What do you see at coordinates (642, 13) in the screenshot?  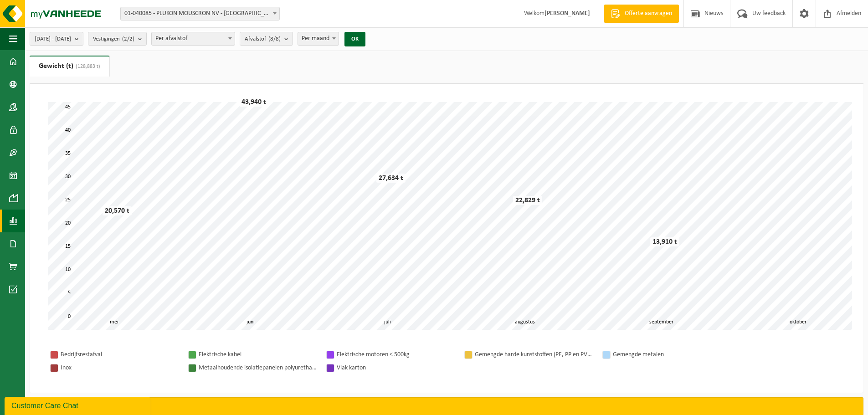 I see `a: Offerte aanvragen` at bounding box center [642, 13].